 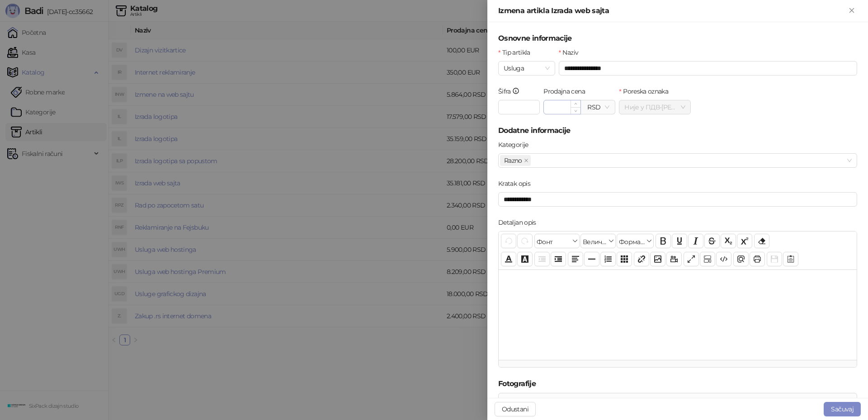 What do you see at coordinates (525, 259) in the screenshot?
I see `button: Боја позадине` at bounding box center [525, 259].